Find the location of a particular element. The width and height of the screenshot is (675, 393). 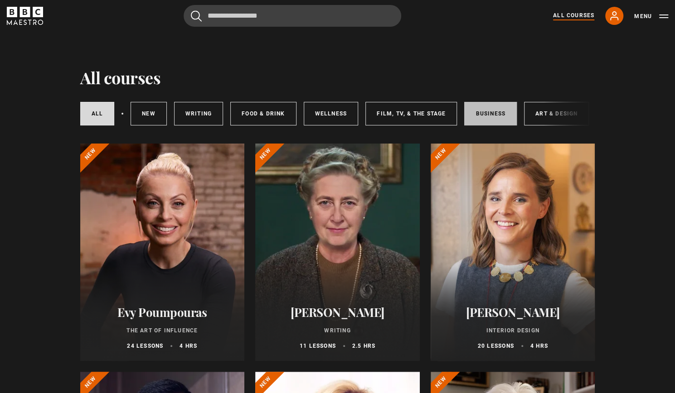

input: Search is located at coordinates (292, 16).